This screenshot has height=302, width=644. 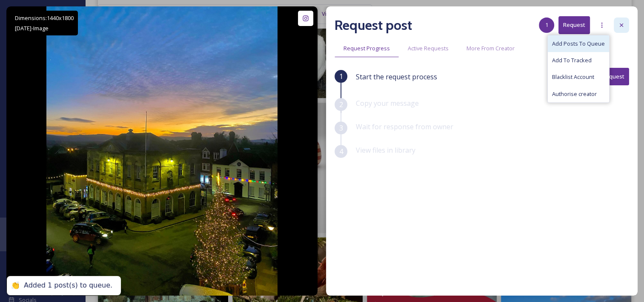 What do you see at coordinates (367, 48) in the screenshot?
I see `span: Request Progress` at bounding box center [367, 48].